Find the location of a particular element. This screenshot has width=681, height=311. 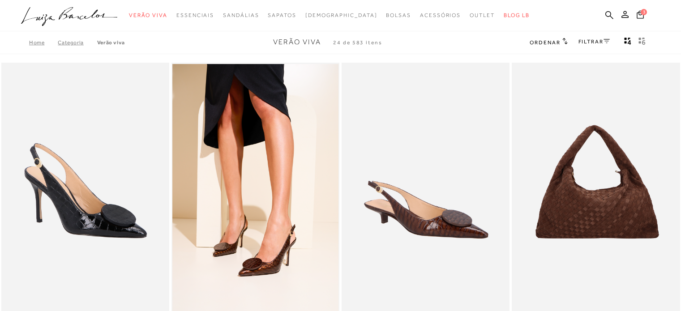

span: Bolsas is located at coordinates (398, 15).